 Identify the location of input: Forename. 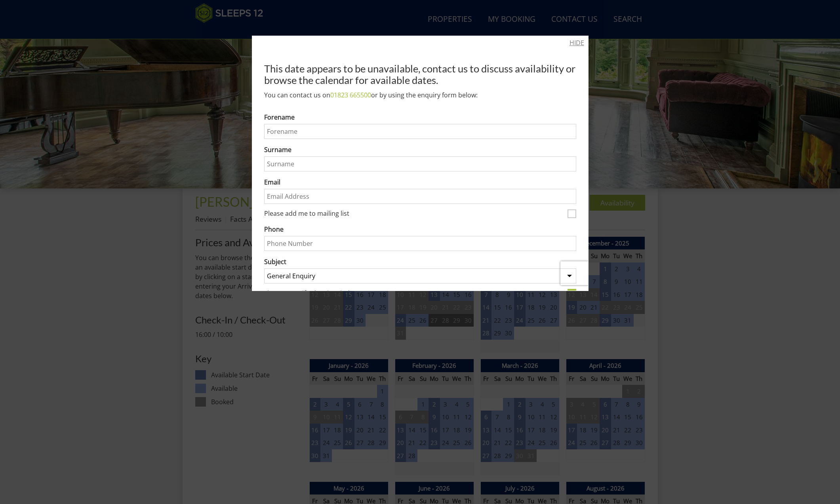
(420, 132).